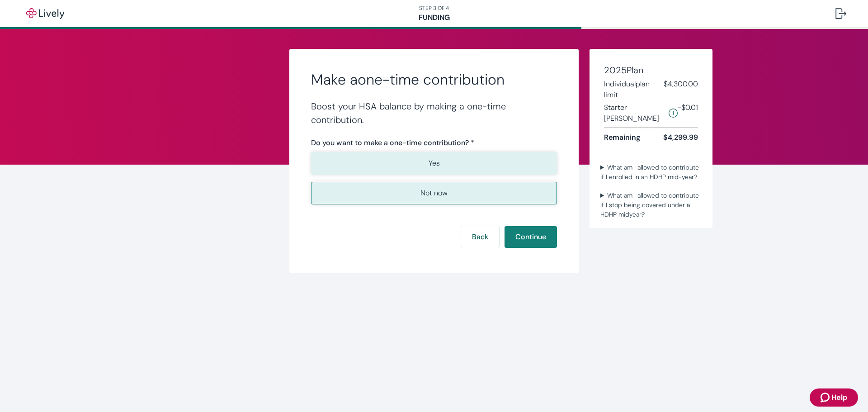 Image resolution: width=868 pixels, height=412 pixels. Describe the element at coordinates (681, 138) in the screenshot. I see `span: $4,299.99` at that location.